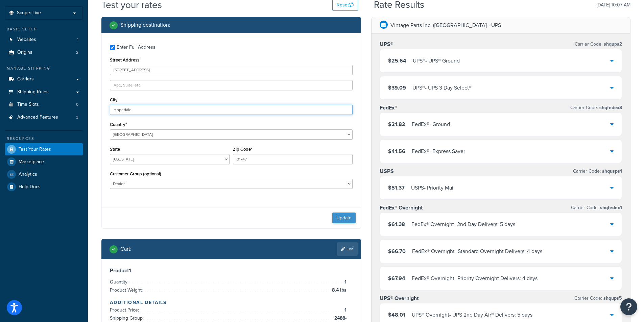  I want to click on div: Manage Shipping, so click(44, 68).